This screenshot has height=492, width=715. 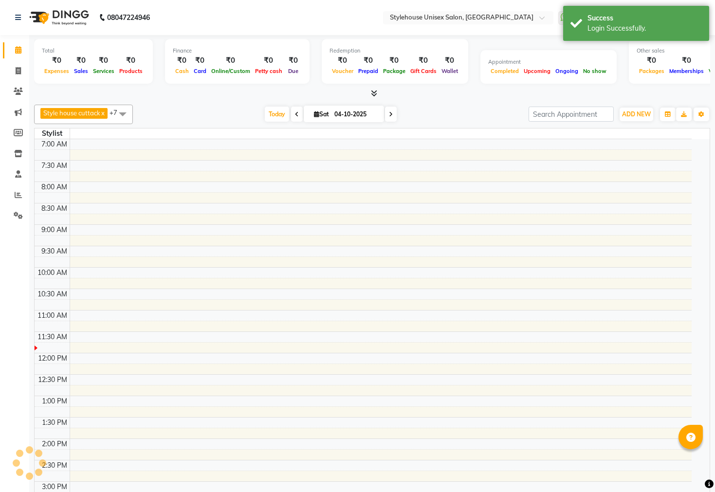 What do you see at coordinates (56, 71) in the screenshot?
I see `span: Expenses` at bounding box center [56, 71].